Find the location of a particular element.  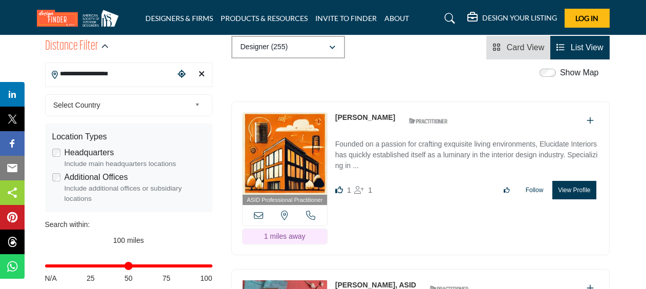

a: Founded on a passion for crafting exquisite living environments, Elucidate Interiors has quickly ... is located at coordinates (467, 153).